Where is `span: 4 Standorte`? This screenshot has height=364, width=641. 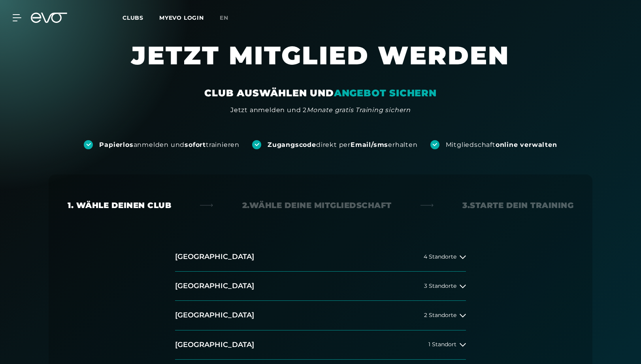 span: 4 Standorte is located at coordinates (440, 257).